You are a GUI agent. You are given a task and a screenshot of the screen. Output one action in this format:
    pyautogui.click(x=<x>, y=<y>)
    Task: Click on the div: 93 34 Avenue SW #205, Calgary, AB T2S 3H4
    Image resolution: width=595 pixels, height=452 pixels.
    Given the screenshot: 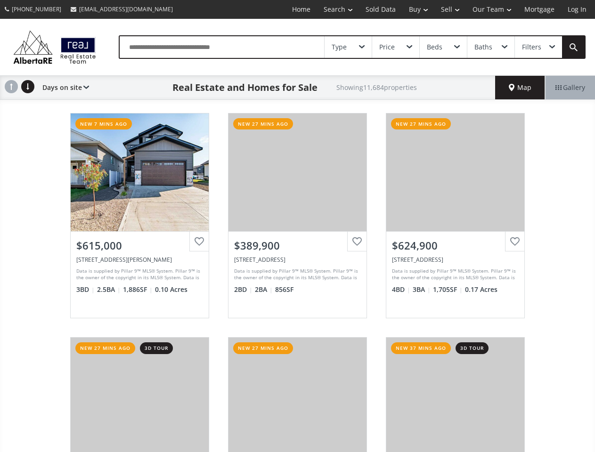 What is the action you would take?
    pyautogui.click(x=297, y=259)
    